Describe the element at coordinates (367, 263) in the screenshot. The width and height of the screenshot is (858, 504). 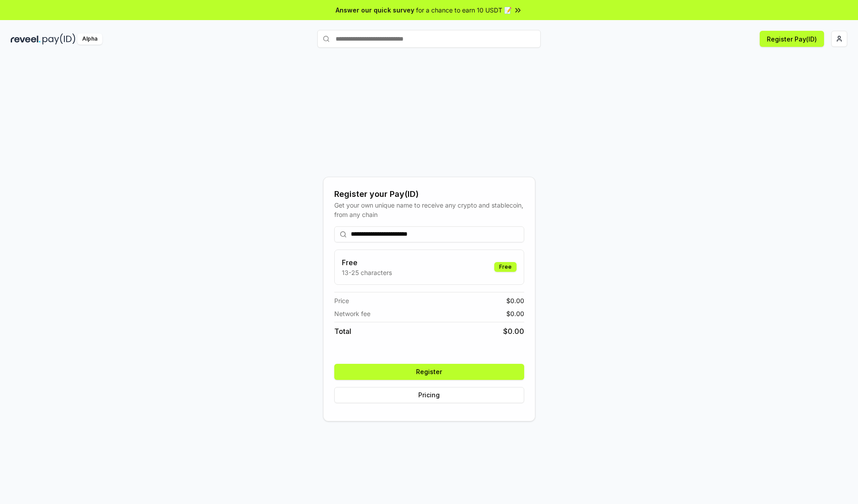
I see `h3: Free` at that location.